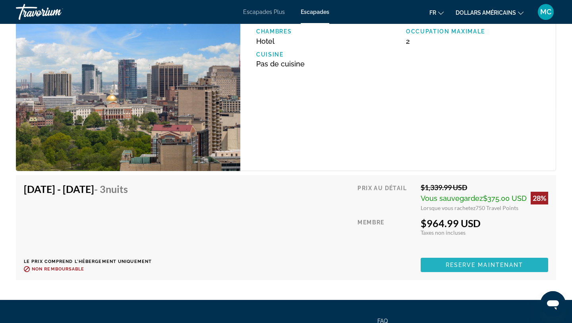  I want to click on span: 2, so click(408, 41).